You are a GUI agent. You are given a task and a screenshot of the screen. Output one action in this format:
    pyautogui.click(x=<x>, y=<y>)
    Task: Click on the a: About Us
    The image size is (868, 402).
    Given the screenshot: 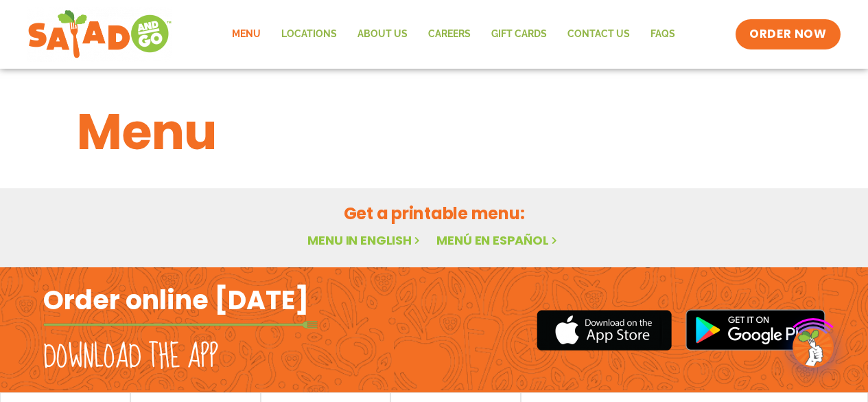 What is the action you would take?
    pyautogui.click(x=382, y=34)
    